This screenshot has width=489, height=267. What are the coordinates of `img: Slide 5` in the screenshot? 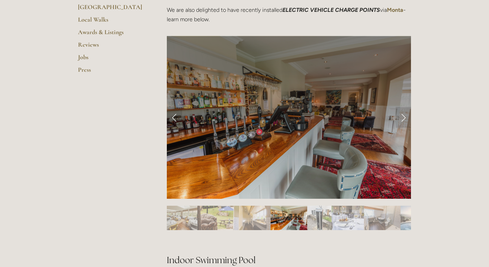 It's located at (319, 218).